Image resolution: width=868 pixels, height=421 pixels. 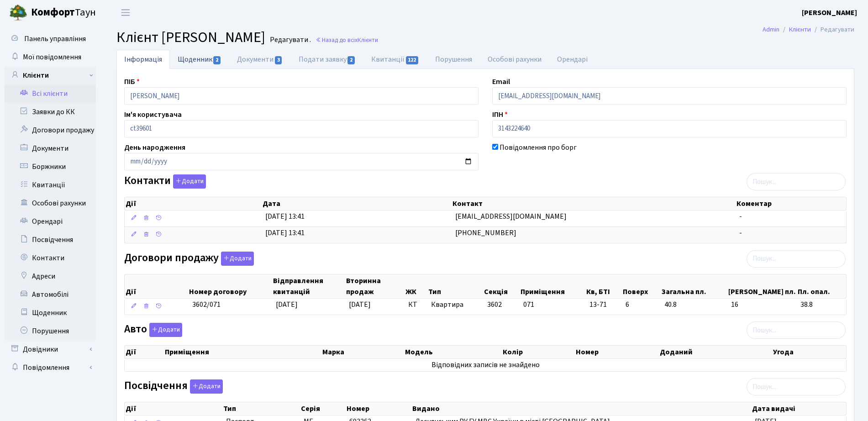 I want to click on span: Таун, so click(x=64, y=13).